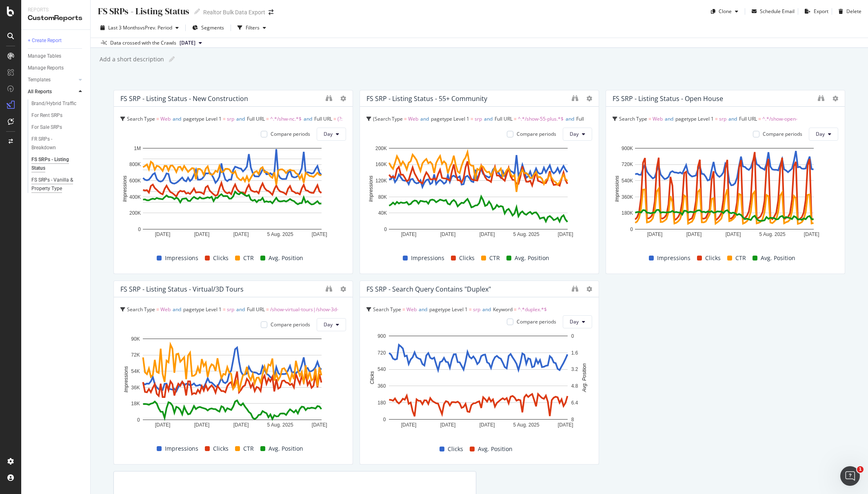 This screenshot has height=494, width=868. Describe the element at coordinates (480, 372) in the screenshot. I see `div: FS SRP - Search query contains "duplex"Search Type = Webandpagetype Level 1 = srpandKeyword = ^.*...` at that location.